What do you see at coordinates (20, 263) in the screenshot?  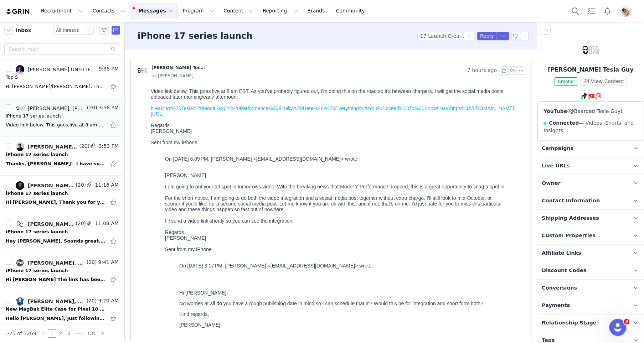 I see `img: ece2ed75-d924-4fb0-897e-307f062f0b70--s.jpg` at bounding box center [20, 263].